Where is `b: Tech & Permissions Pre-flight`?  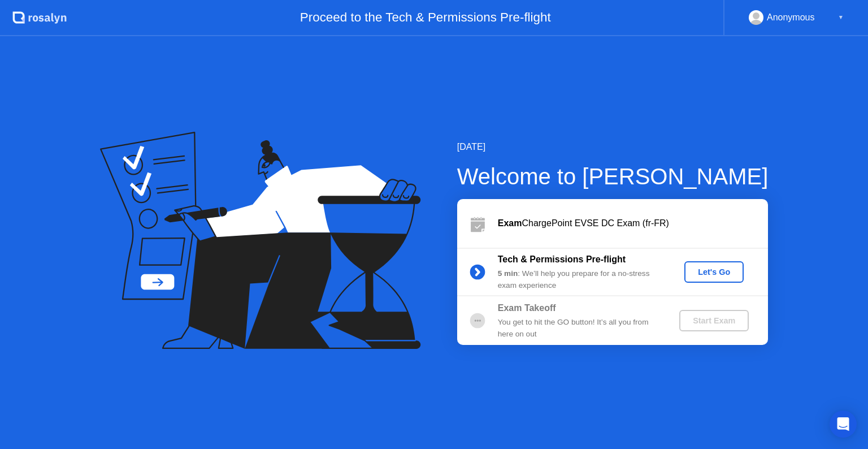 b: Tech & Permissions Pre-flight is located at coordinates (561, 259).